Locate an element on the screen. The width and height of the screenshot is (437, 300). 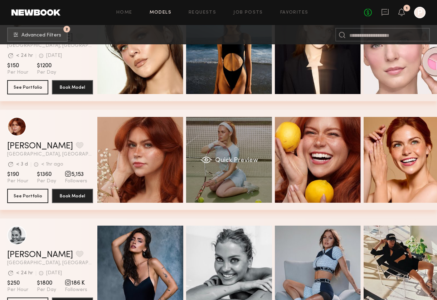
a: Models is located at coordinates (160, 13).